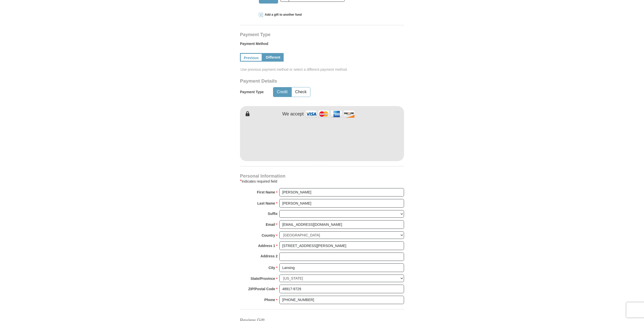  I want to click on span: Add a gift to another fund, so click(282, 15).